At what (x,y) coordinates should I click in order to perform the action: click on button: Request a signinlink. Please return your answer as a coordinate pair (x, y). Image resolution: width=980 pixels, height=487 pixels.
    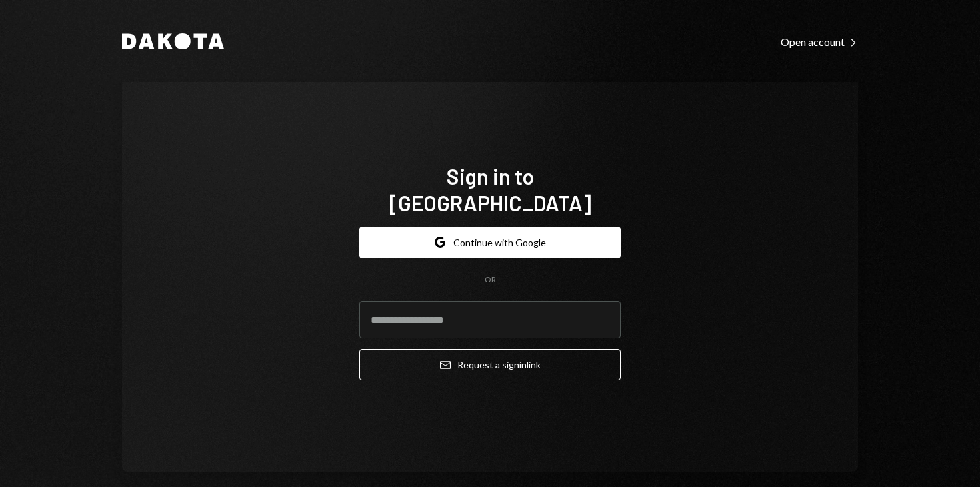
    Looking at the image, I should click on (490, 364).